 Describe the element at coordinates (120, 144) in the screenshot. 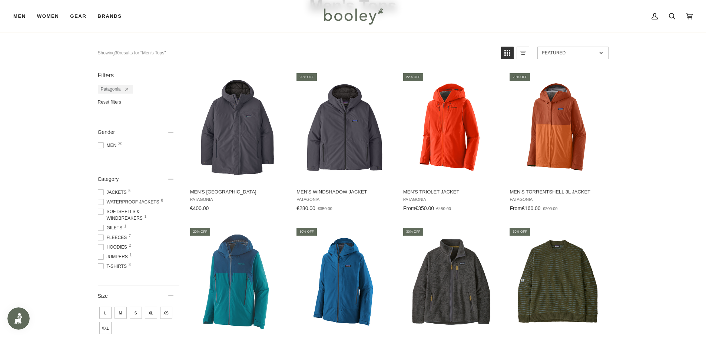

I see `span: 30` at that location.